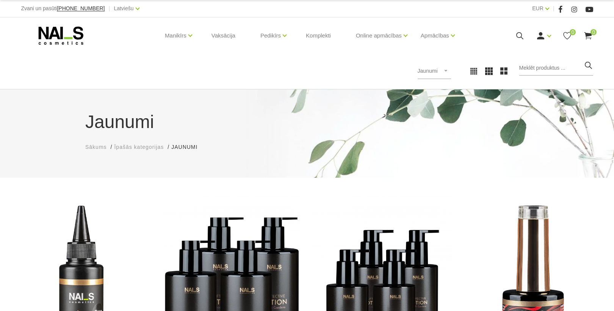 Image resolution: width=614 pixels, height=311 pixels. Describe the element at coordinates (139, 147) in the screenshot. I see `span: Īpašās kategorijas` at that location.